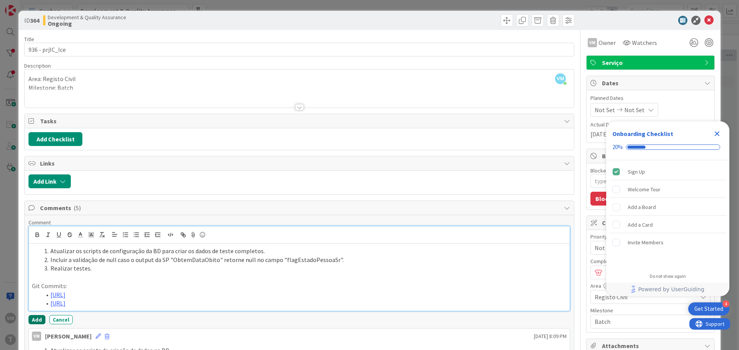  Describe the element at coordinates (642, 134) in the screenshot. I see `div: Onboarding Checklist` at that location.